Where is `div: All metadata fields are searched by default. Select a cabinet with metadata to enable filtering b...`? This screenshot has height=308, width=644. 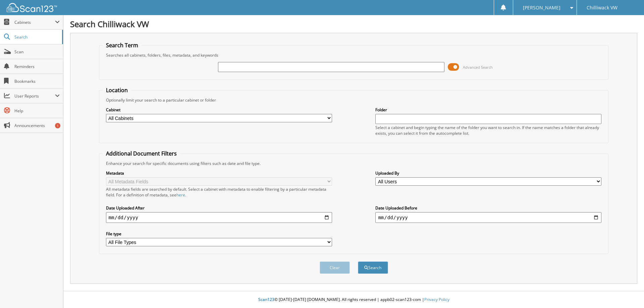
div: All metadata fields are searched by default. Select a cabinet with metadata to enable filtering b... is located at coordinates (219, 192).